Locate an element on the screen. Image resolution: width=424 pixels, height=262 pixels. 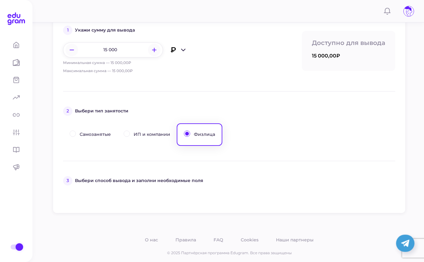
a: О нас is located at coordinates (151, 240).